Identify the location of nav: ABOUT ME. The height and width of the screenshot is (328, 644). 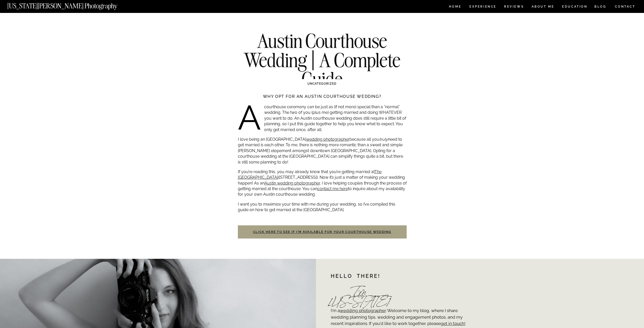
(543, 7).